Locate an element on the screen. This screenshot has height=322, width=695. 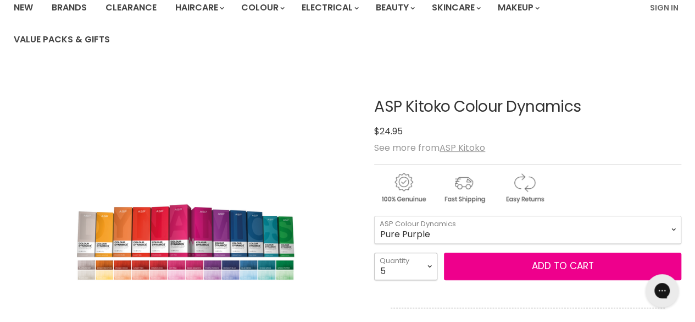
img: genuine.gif is located at coordinates (404, 187).